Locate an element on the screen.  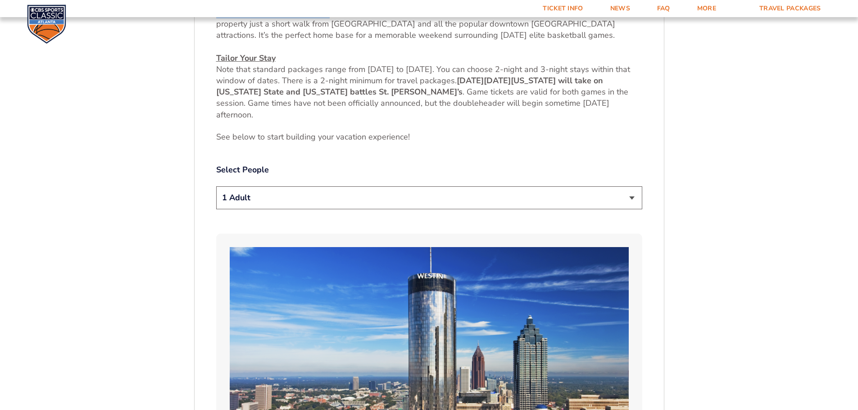
label: Select People is located at coordinates (429, 170).